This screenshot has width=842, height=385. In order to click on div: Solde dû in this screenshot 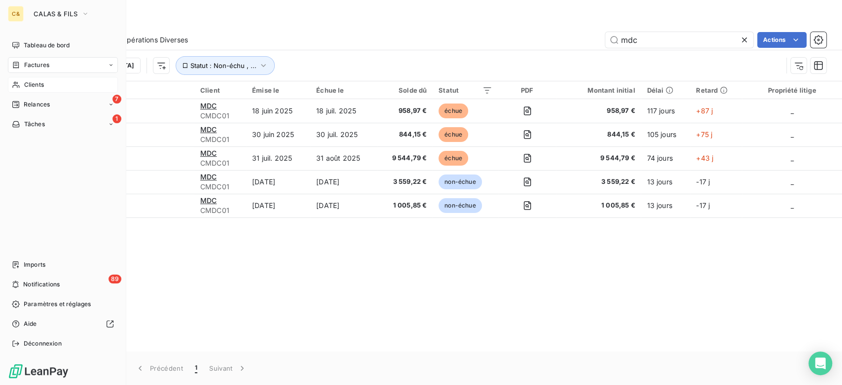, I will do `click(404, 90)`.